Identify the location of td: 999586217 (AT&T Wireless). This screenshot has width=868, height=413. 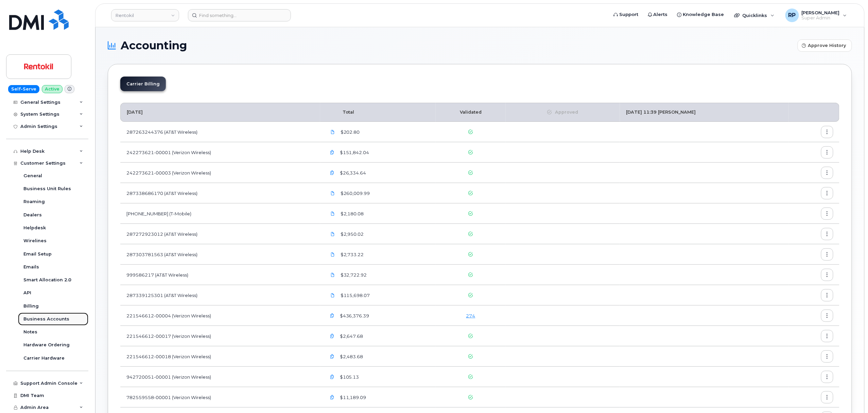
(220, 274).